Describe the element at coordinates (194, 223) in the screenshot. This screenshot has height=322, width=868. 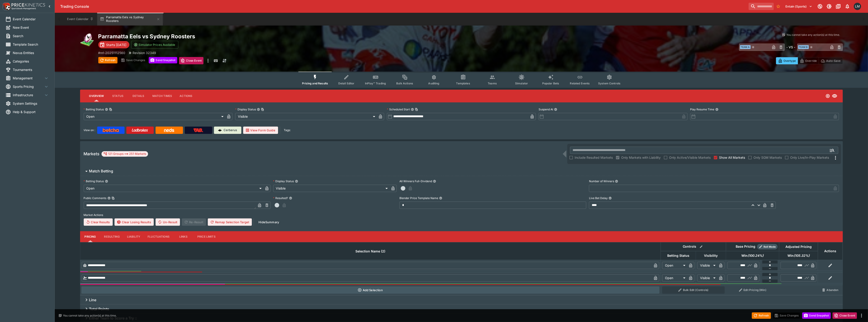
I see `span: Re-Result` at that location.